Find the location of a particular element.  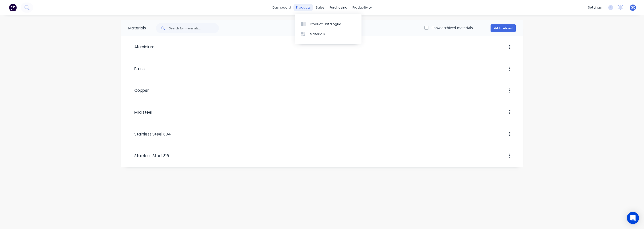

div: Stainless Steel 316 is located at coordinates (148, 155).